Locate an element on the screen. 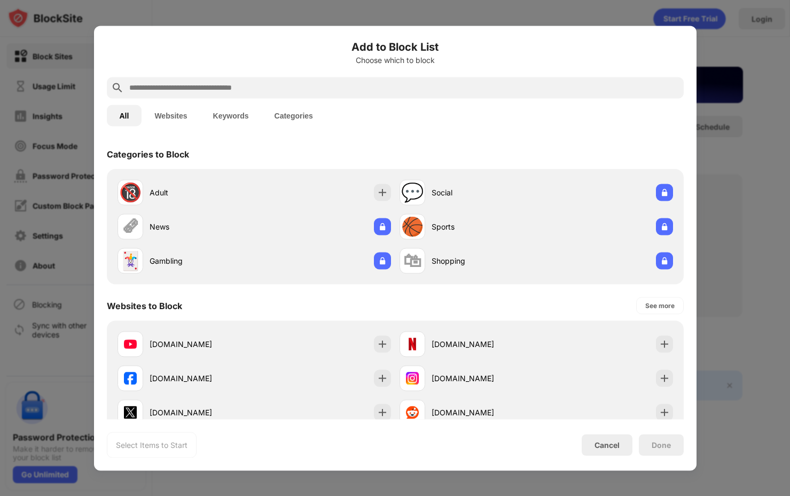 This screenshot has height=496, width=790. h6: Add to Block List is located at coordinates (395, 46).